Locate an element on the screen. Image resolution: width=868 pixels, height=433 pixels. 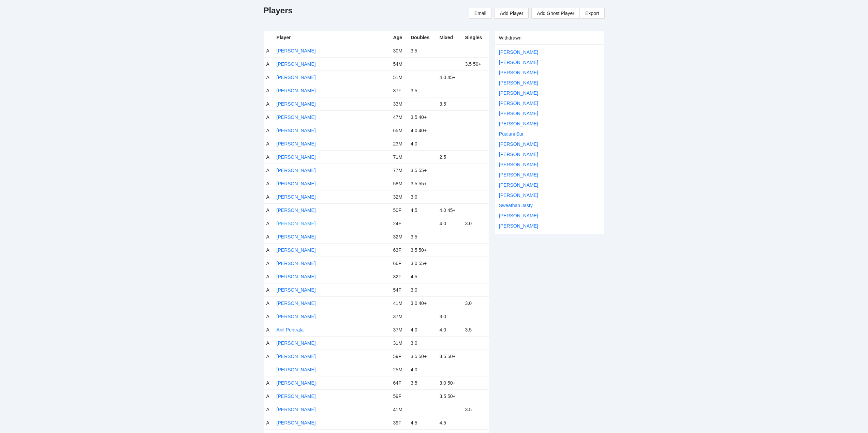
div: Age is located at coordinates (399, 38).